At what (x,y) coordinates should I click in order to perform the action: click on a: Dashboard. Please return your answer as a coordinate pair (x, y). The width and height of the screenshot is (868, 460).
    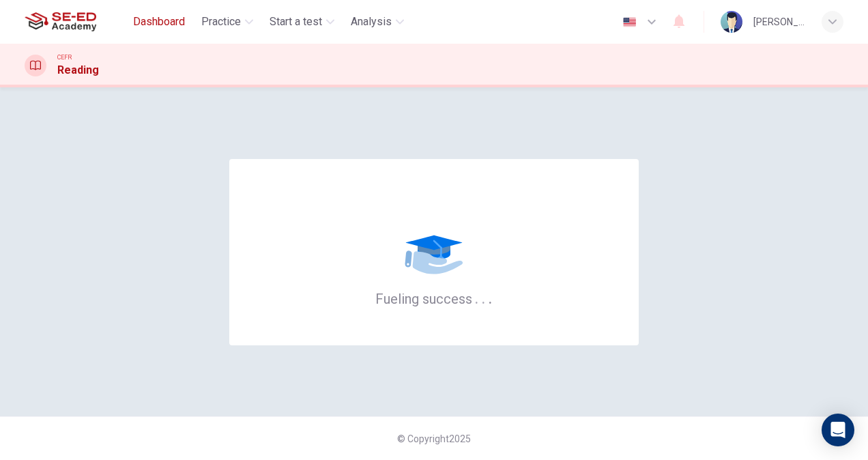
    Looking at the image, I should click on (159, 22).